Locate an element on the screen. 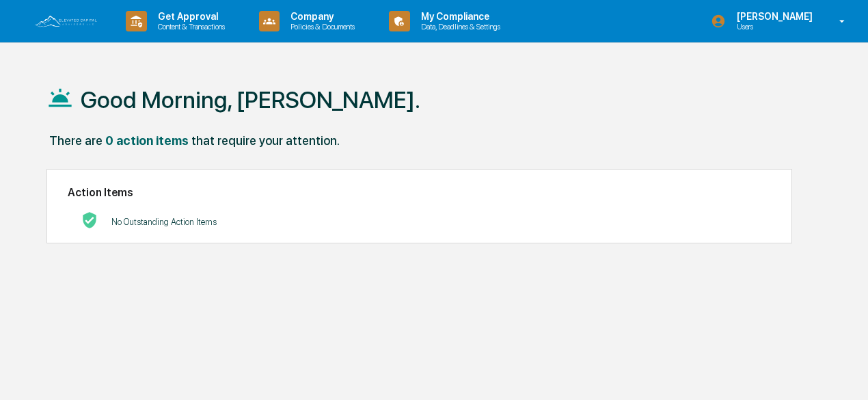 This screenshot has width=868, height=400. p: No Outstanding Action Items is located at coordinates (164, 221).